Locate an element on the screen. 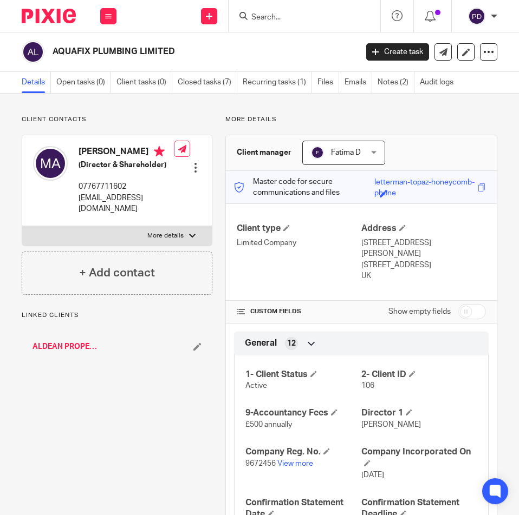 This screenshot has height=515, width=519. h4: Director 1 is located at coordinates (419, 413).